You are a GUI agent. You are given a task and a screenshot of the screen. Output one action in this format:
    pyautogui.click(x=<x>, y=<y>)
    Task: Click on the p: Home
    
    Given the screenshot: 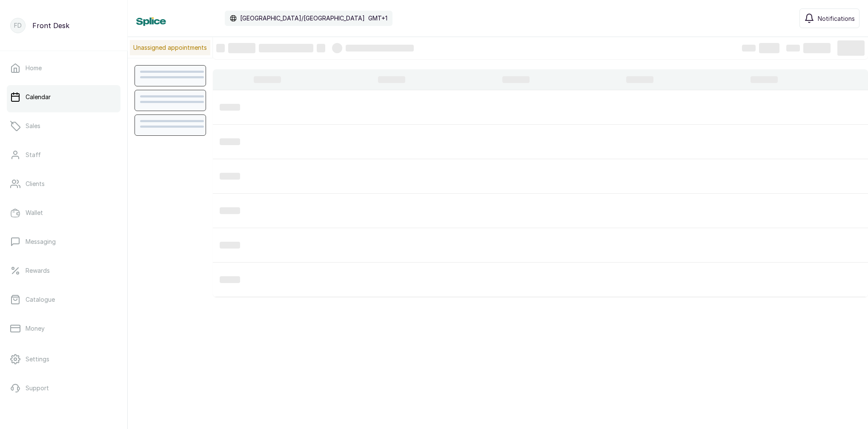 What is the action you would take?
    pyautogui.click(x=34, y=68)
    